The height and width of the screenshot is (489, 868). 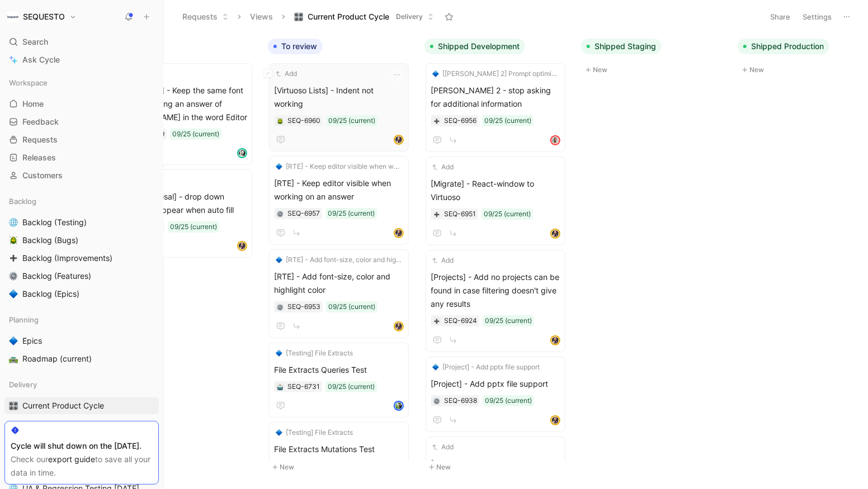 I want to click on span: Roadmap (current), so click(x=57, y=359).